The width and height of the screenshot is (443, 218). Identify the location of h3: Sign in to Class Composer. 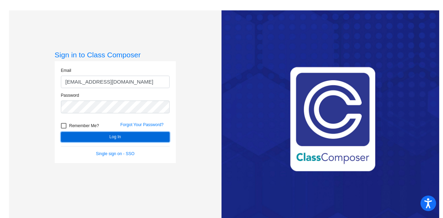
(115, 55).